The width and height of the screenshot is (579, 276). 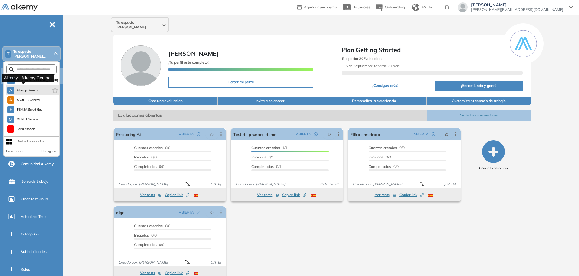 What do you see at coordinates (29, 110) in the screenshot?
I see `span: FEMSA Salud Ge...` at bounding box center [29, 110].